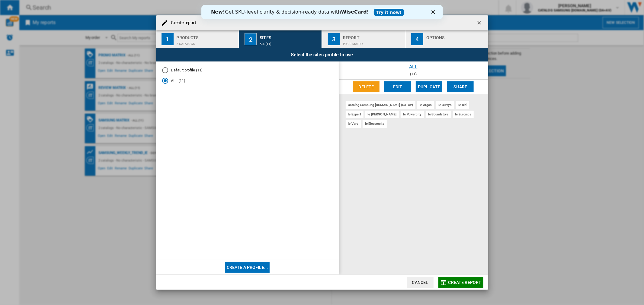  What do you see at coordinates (281, 39) in the screenshot?
I see `button: 2 Sites ALL (11)` at bounding box center [281, 39].